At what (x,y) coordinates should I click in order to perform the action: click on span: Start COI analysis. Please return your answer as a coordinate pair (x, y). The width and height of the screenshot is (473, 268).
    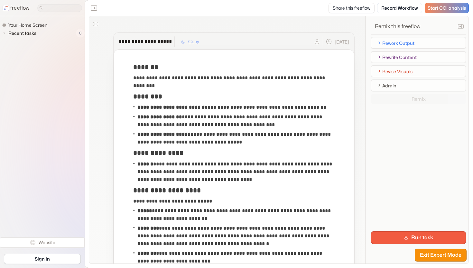
    Looking at the image, I should click on (447, 8).